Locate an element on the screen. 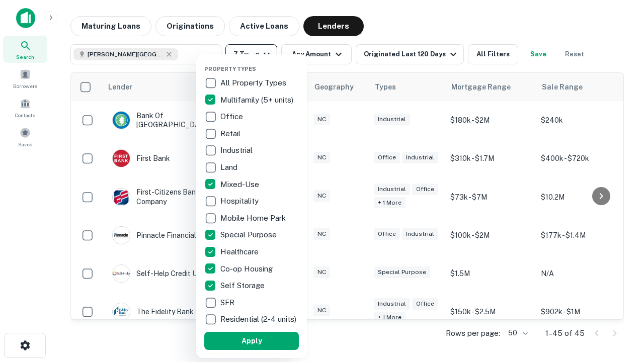 The height and width of the screenshot is (362, 644). p: Industrial is located at coordinates (237, 150).